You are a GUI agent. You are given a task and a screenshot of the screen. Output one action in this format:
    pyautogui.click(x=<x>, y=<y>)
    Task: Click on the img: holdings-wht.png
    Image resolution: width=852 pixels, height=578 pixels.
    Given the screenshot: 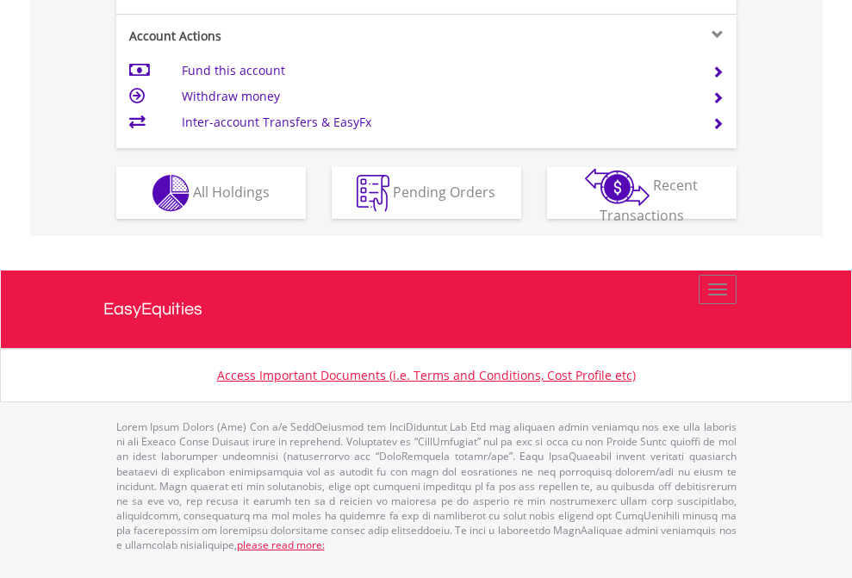 What is the action you would take?
    pyautogui.click(x=171, y=193)
    